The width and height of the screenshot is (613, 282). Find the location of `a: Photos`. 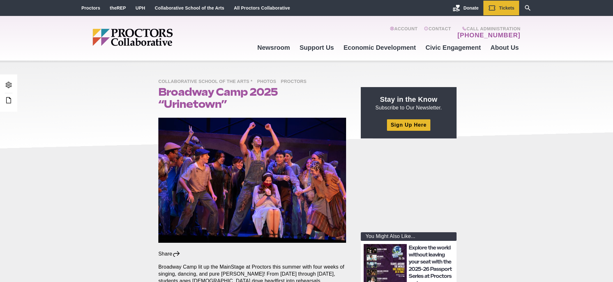

a: Photos is located at coordinates (268, 81).